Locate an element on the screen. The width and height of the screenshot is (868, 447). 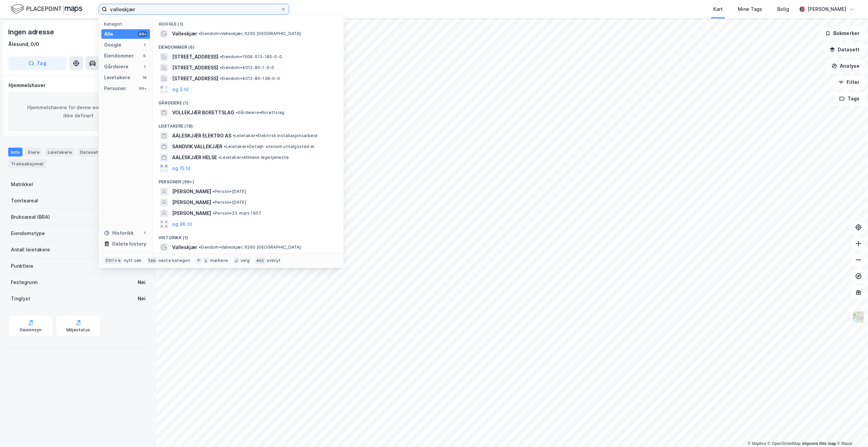
div: Ctrl + k is located at coordinates (113, 260).